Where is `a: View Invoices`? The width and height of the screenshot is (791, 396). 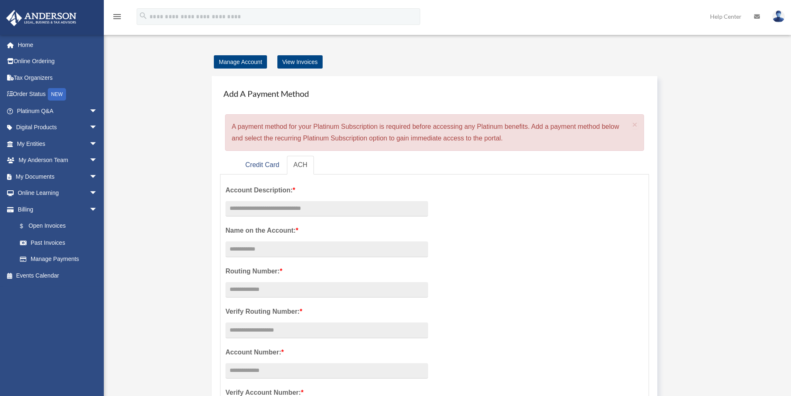
a: View Invoices is located at coordinates (300, 62).